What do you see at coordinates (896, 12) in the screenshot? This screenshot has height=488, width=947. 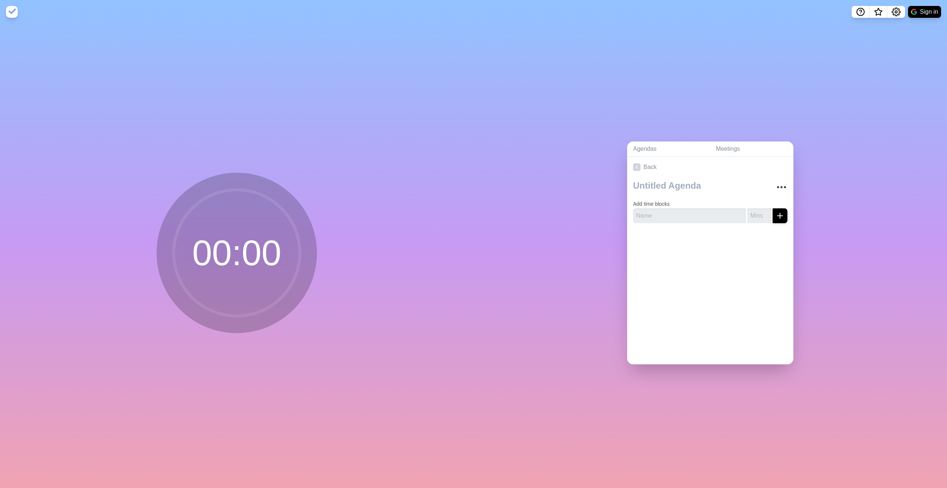 I see `button: Settings` at bounding box center [896, 12].